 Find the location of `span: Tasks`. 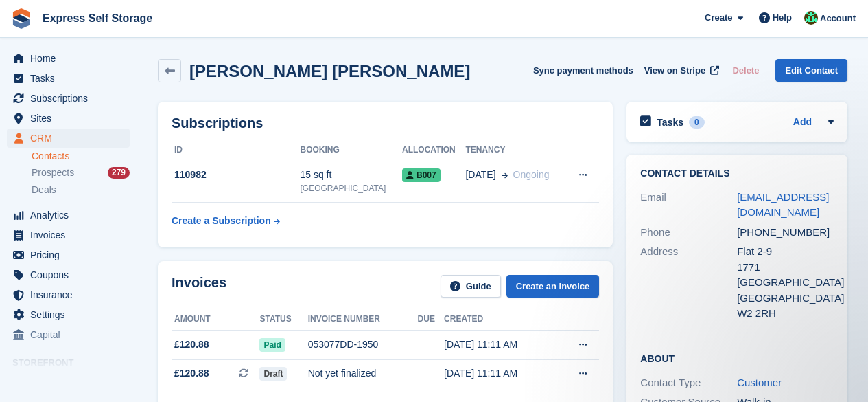

span: Tasks is located at coordinates (71, 79).